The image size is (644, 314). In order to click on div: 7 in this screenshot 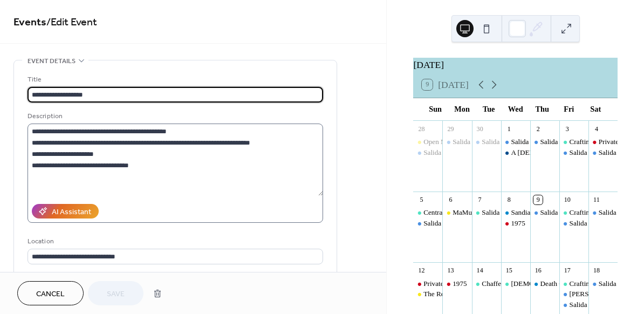, I will do `click(480, 199)`.